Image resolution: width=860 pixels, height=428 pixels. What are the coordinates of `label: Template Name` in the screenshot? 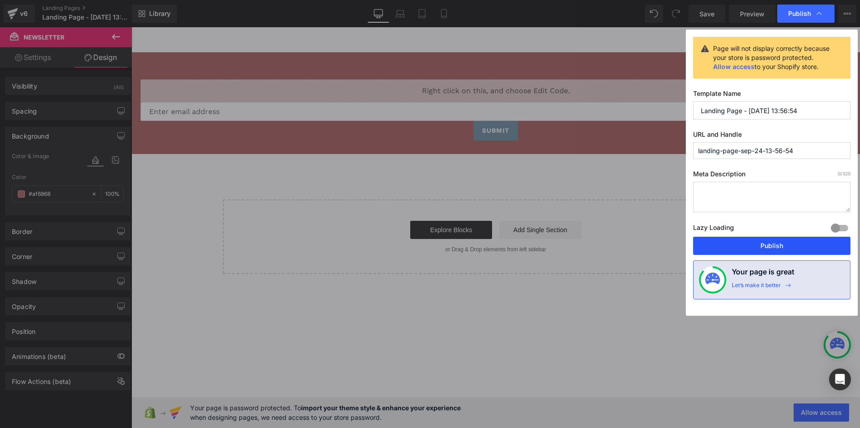 It's located at (772, 95).